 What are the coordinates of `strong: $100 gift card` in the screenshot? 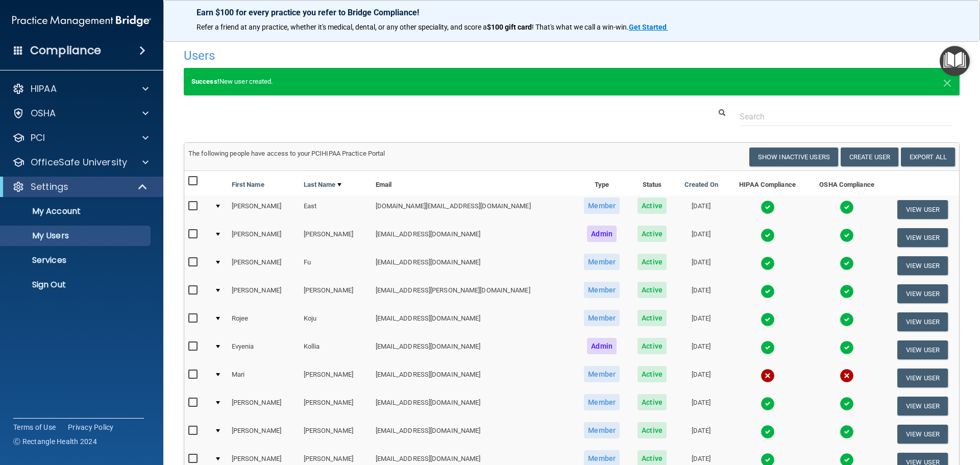 It's located at (509, 27).